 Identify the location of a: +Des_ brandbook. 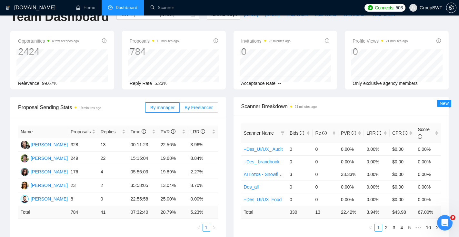
(261, 161).